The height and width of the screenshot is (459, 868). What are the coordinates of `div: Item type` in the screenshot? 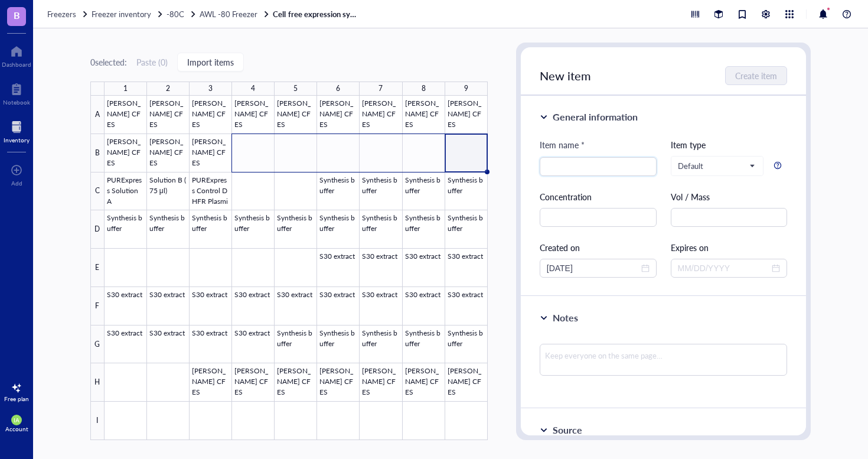 It's located at (729, 145).